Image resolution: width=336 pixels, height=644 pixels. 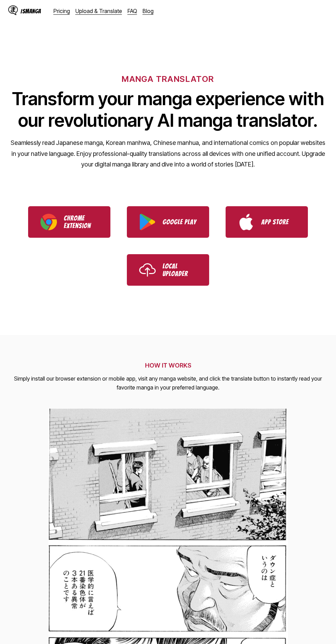 I want to click on p: Local Uploader, so click(x=179, y=270).